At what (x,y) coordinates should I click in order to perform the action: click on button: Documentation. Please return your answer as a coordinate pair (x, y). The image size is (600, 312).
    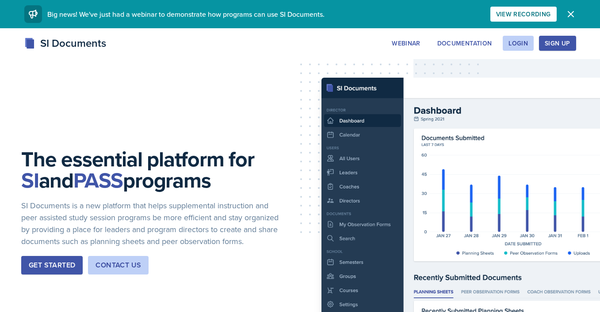
    Looking at the image, I should click on (465, 43).